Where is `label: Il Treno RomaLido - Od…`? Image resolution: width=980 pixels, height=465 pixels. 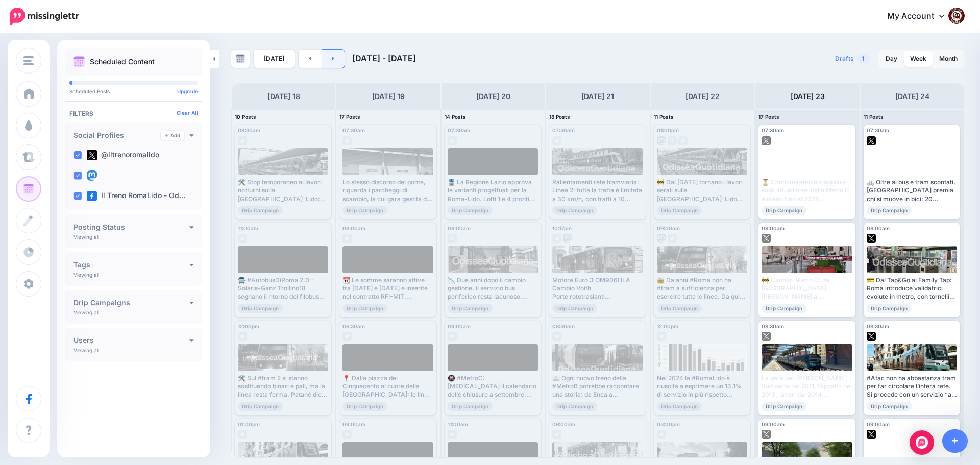 label: Il Treno RomaLido - Od… is located at coordinates (136, 196).